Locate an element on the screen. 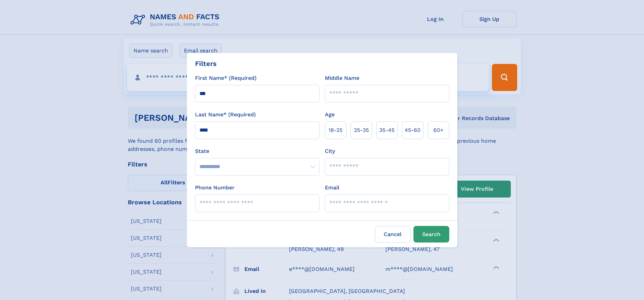 This screenshot has width=644, height=300. label: Email is located at coordinates (332, 188).